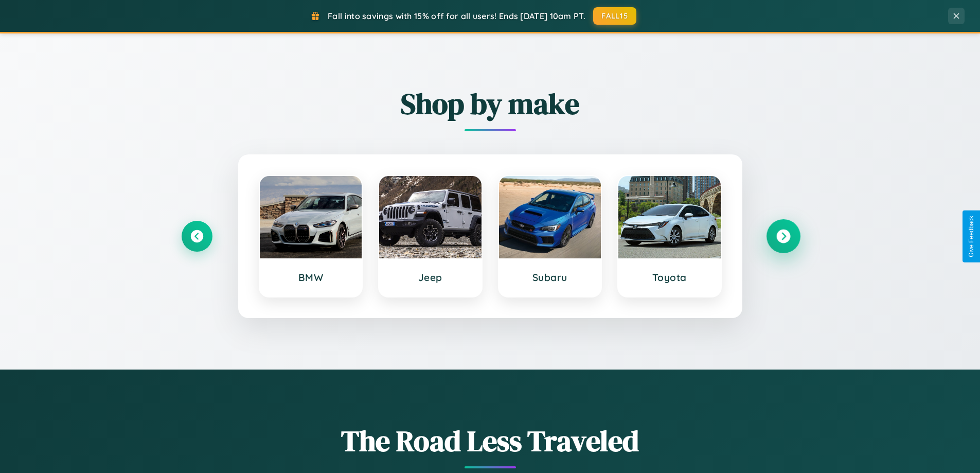  I want to click on h2: Shop by make, so click(490, 103).